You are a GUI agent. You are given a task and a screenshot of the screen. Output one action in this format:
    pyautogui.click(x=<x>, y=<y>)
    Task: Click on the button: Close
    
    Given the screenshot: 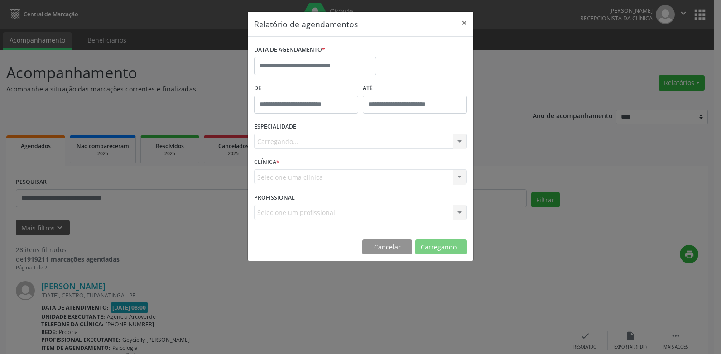 What is the action you would take?
    pyautogui.click(x=464, y=23)
    